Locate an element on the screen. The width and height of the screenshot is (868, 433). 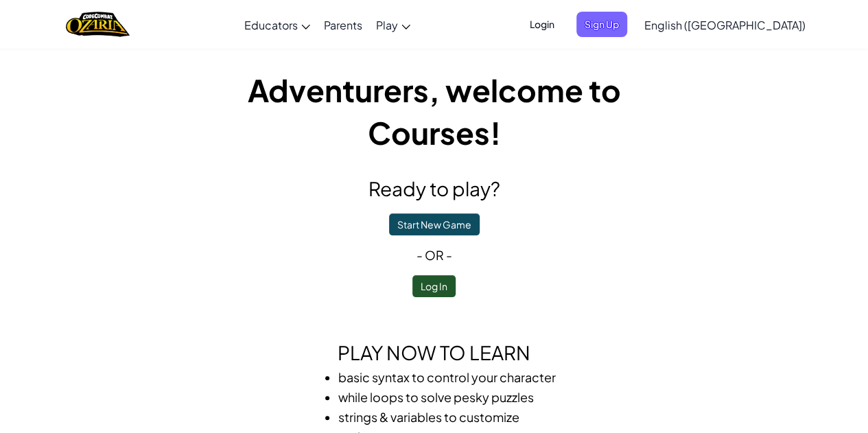
li: while loops to solve pesky puzzles is located at coordinates (449, 397).